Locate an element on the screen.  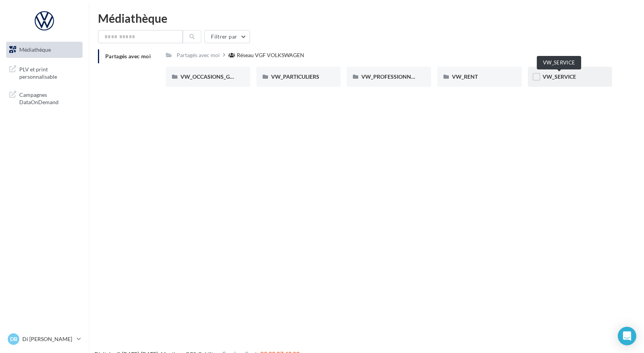
span: Campagnes DataOnDemand is located at coordinates (50, 97).